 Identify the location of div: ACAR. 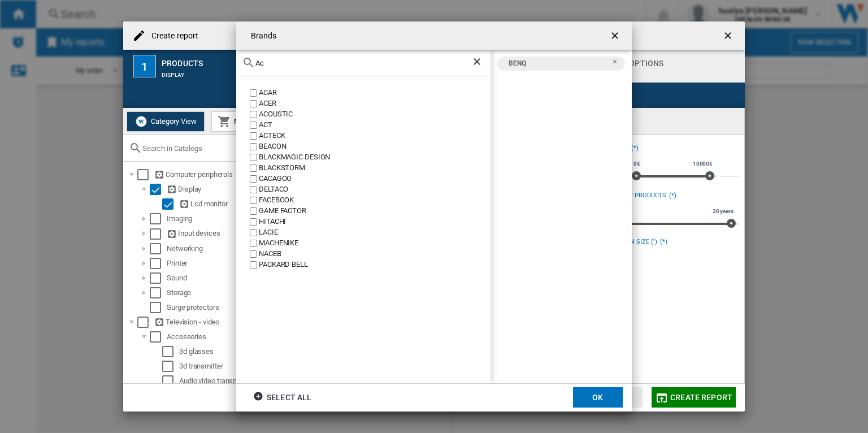
(374, 93).